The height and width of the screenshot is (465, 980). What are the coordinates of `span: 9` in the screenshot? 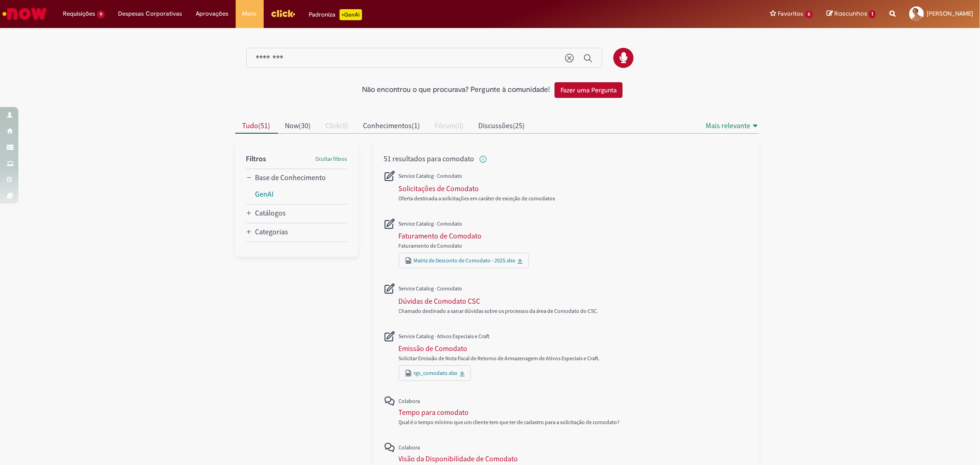 It's located at (101, 14).